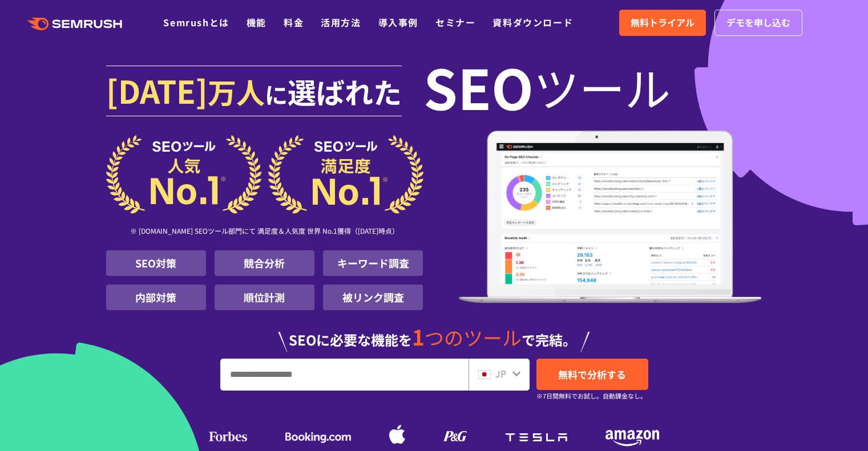 This screenshot has width=868, height=451. Describe the element at coordinates (196, 22) in the screenshot. I see `a: Semrushとは` at that location.